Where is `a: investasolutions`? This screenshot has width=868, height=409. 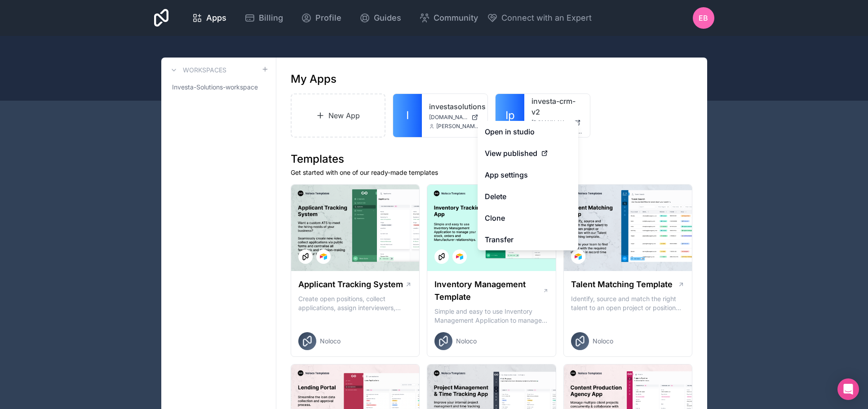 a: investasolutions is located at coordinates (455, 106).